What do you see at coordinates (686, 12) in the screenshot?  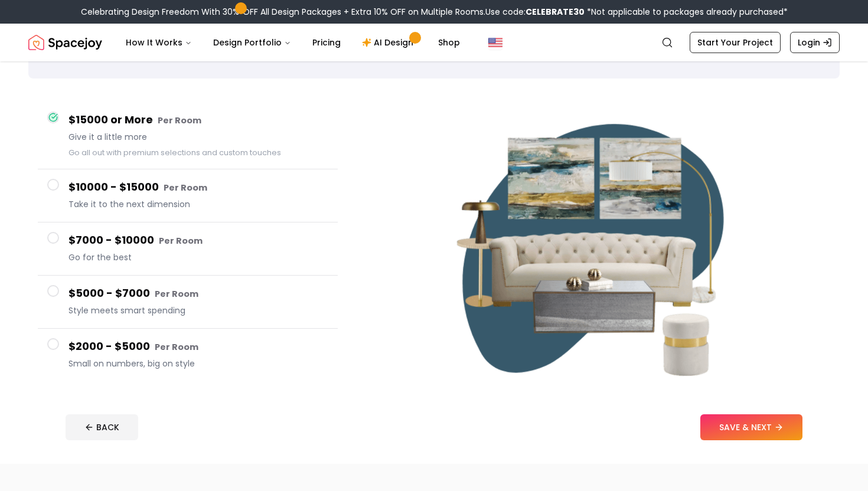 I see `span: *Not applicable to packages already purchased*` at bounding box center [686, 12].